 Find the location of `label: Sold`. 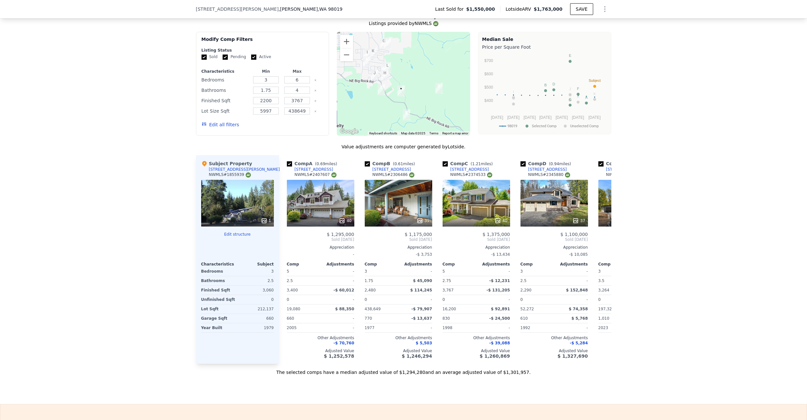

label: Sold is located at coordinates (210, 57).